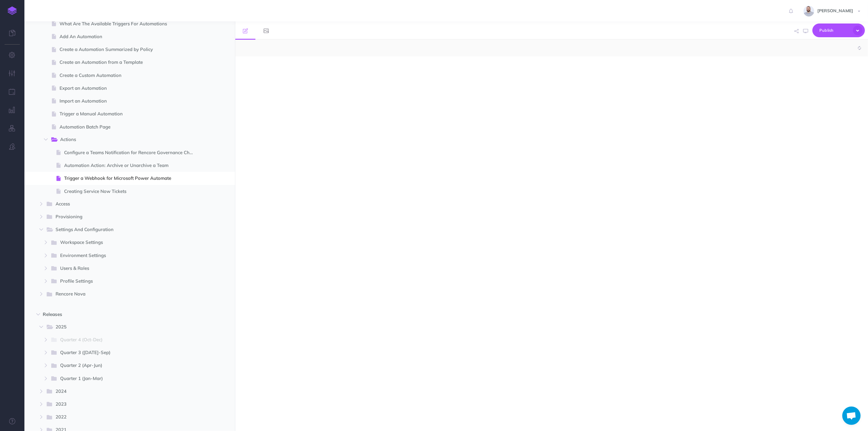  I want to click on span: Publish, so click(835, 30).